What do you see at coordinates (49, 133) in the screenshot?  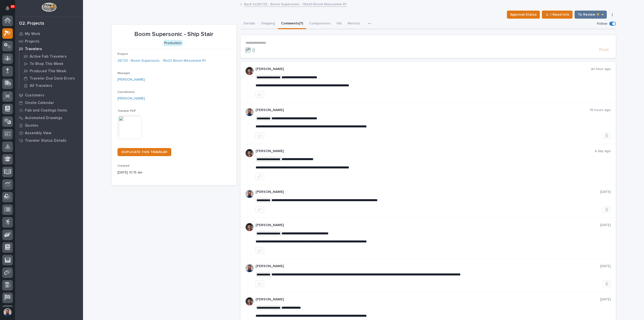 I see `a: Assembly View` at bounding box center [49, 133].